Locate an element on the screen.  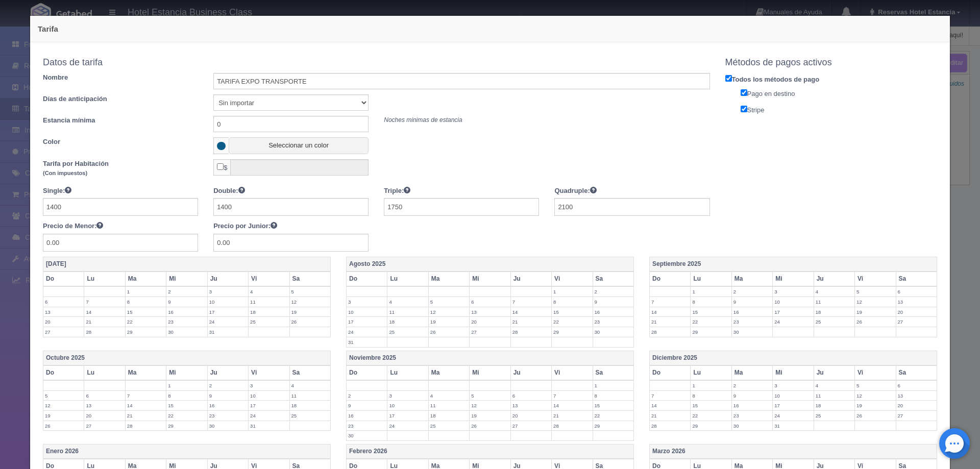
input: Pago en destino is located at coordinates (744, 92).